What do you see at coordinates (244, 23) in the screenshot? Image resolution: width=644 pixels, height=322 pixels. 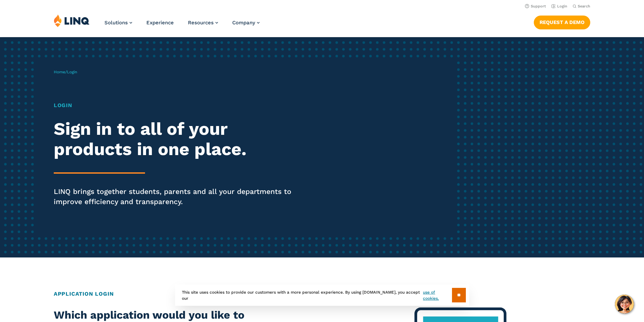 I see `span: Company` at bounding box center [244, 23].